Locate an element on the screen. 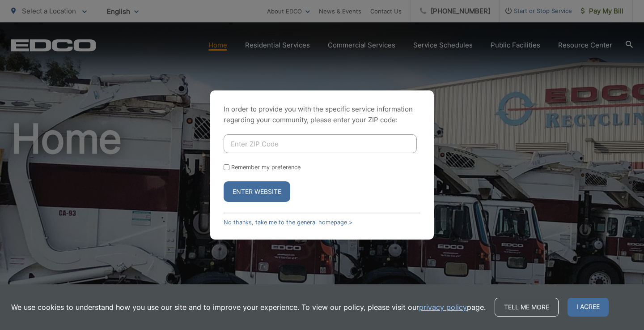 Image resolution: width=644 pixels, height=330 pixels. button: Enter Website is located at coordinates (257, 192).